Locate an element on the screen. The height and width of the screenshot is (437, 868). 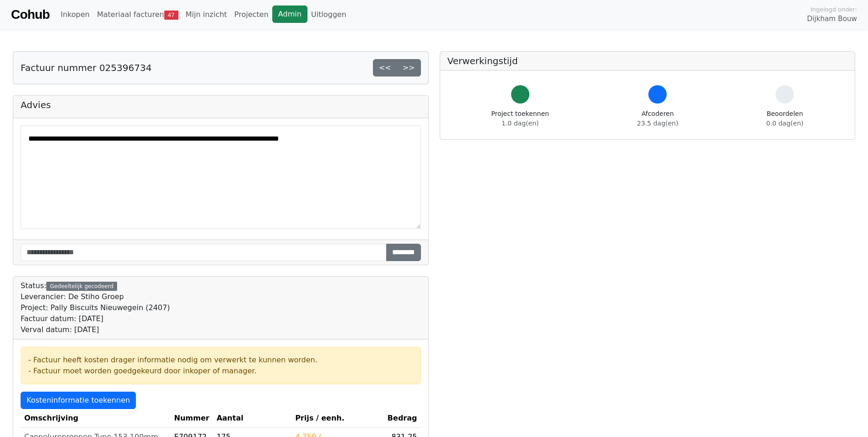
h5: Verwerkingstijd is located at coordinates (648, 61).